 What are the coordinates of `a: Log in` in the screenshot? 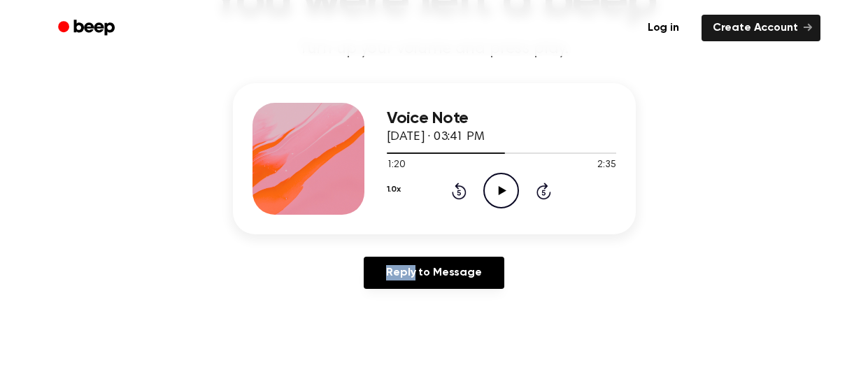 It's located at (663, 28).